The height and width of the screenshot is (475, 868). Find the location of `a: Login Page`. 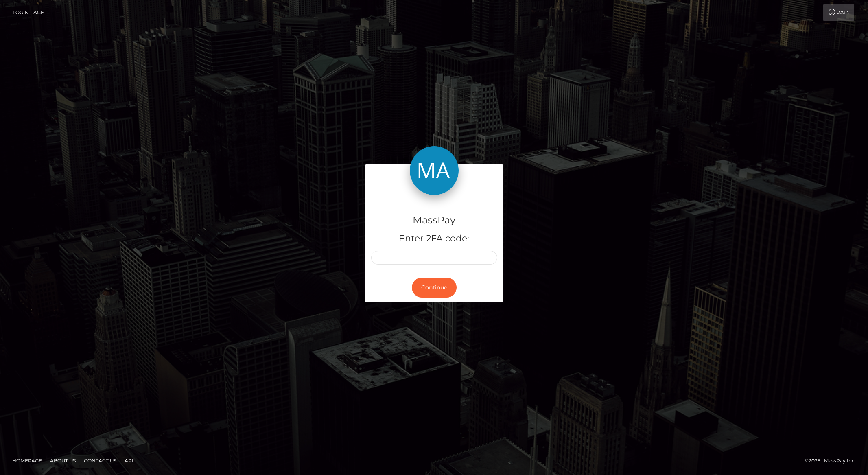

a: Login Page is located at coordinates (28, 13).